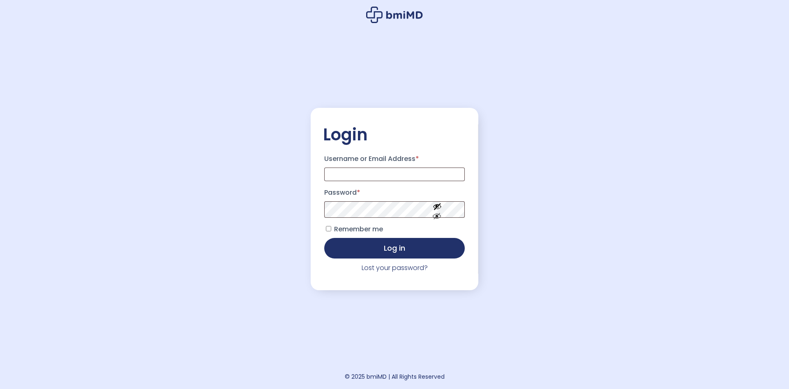 The image size is (789, 389). What do you see at coordinates (395, 134) in the screenshot?
I see `h2: Login` at bounding box center [395, 134].